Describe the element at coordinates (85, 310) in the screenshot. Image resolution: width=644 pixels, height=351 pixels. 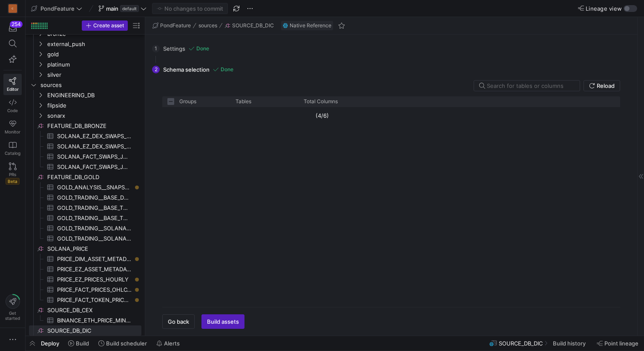
I see `a: SOURCE_DB_CEX​​​​​​​​` at that location.